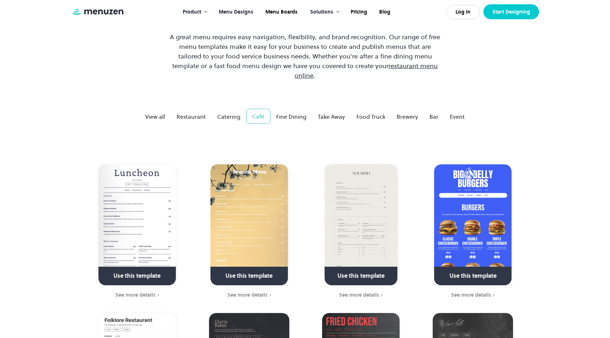 The height and width of the screenshot is (338, 610). What do you see at coordinates (305, 56) in the screenshot?
I see `p: A great menu requires easy navigation, flexibility, and brand recognition. Our range of free menu...` at bounding box center [305, 56].